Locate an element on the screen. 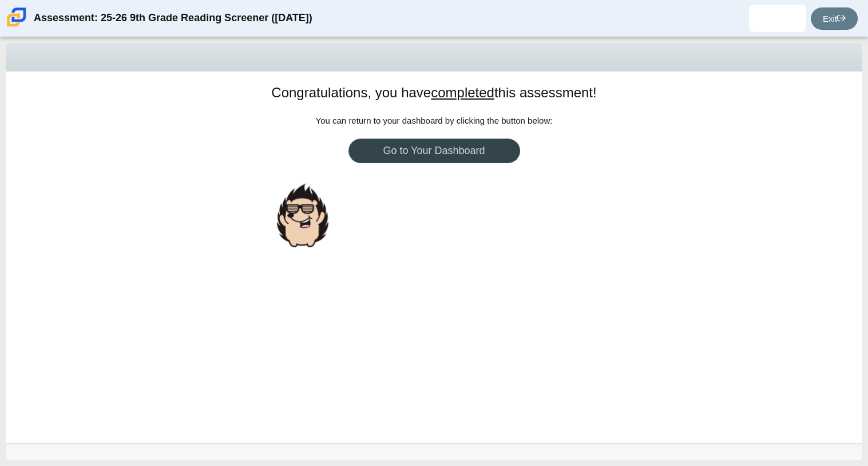  a: Exit is located at coordinates (835, 18).